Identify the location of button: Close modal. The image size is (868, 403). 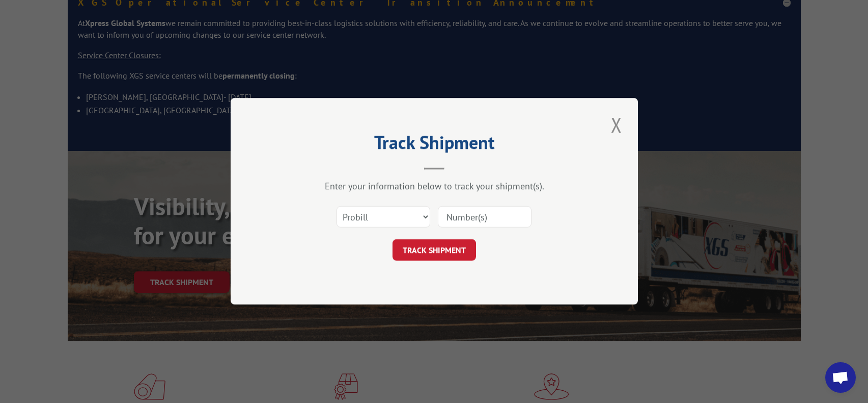
(616, 125).